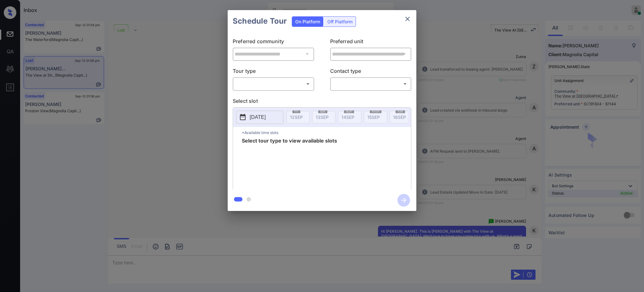 This screenshot has height=292, width=644. What do you see at coordinates (273, 72) in the screenshot?
I see `p: Tour type` at bounding box center [273, 72].